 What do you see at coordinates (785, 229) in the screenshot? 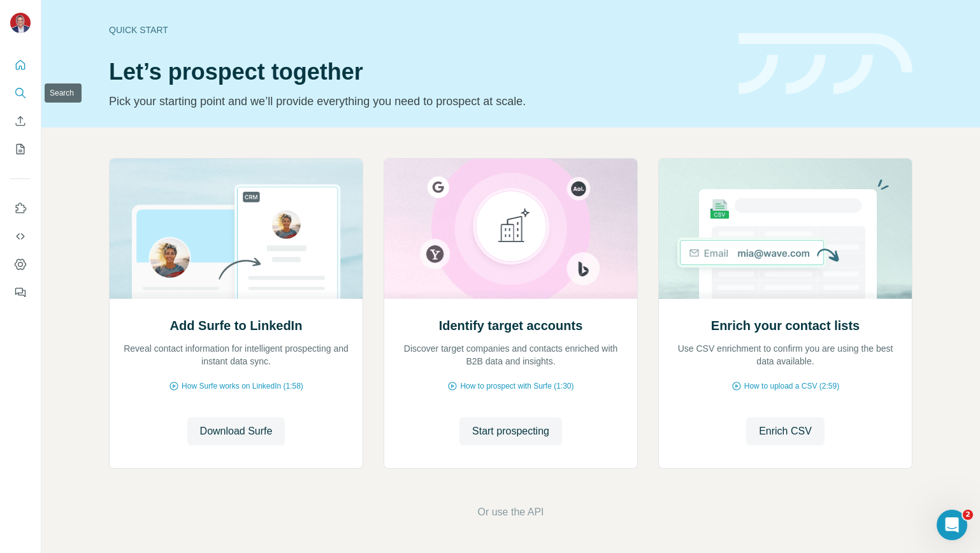
I see `img: Enrich your contact lists` at bounding box center [785, 229].